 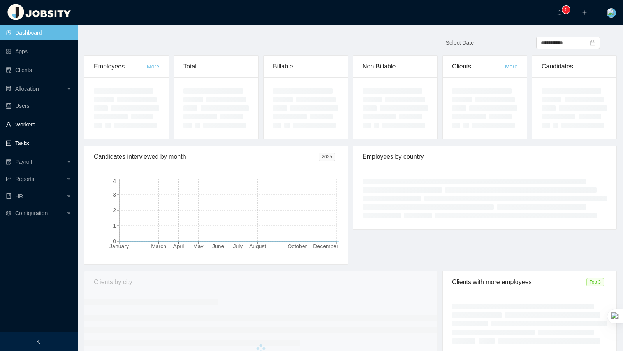 What do you see at coordinates (593, 43) in the screenshot?
I see `i: icon: calendar` at bounding box center [593, 43].